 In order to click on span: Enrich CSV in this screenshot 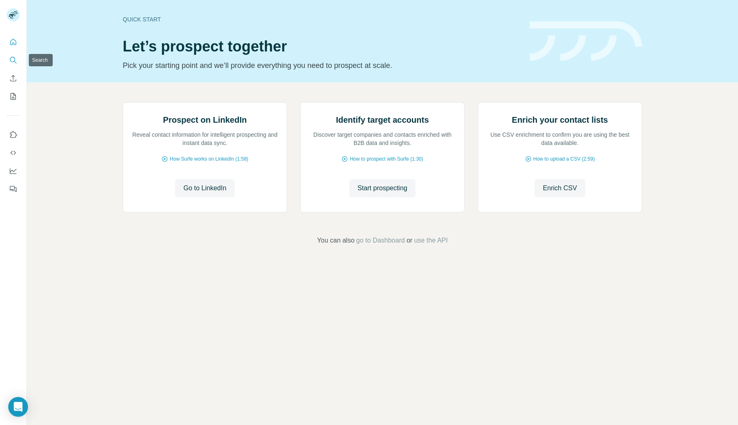, I will do `click(559, 188)`.